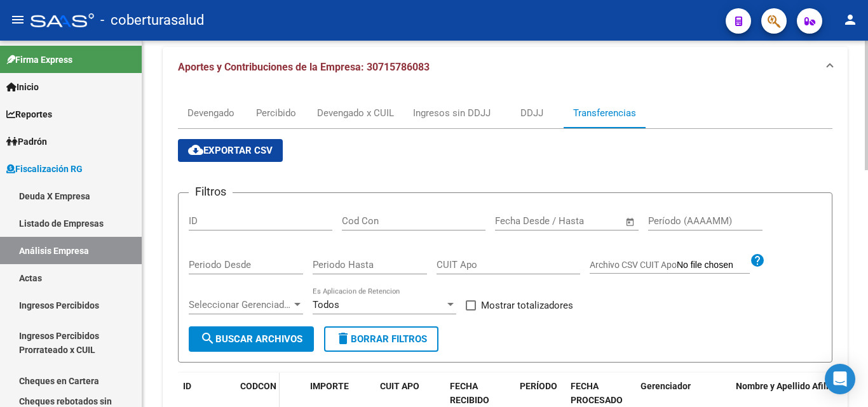  Describe the element at coordinates (539, 386) in the screenshot. I see `span: PERÍODO` at that location.